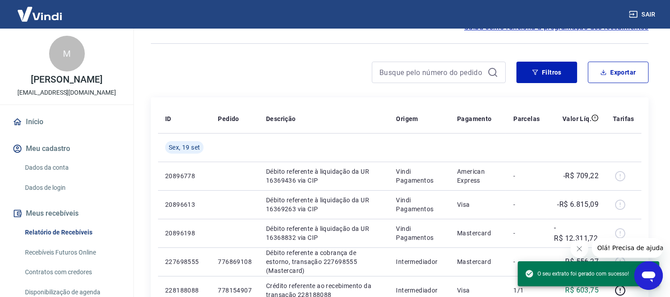 This screenshot has width=670, height=297. What do you see at coordinates (475, 119) in the screenshot?
I see `p: Pagamento` at bounding box center [475, 119].